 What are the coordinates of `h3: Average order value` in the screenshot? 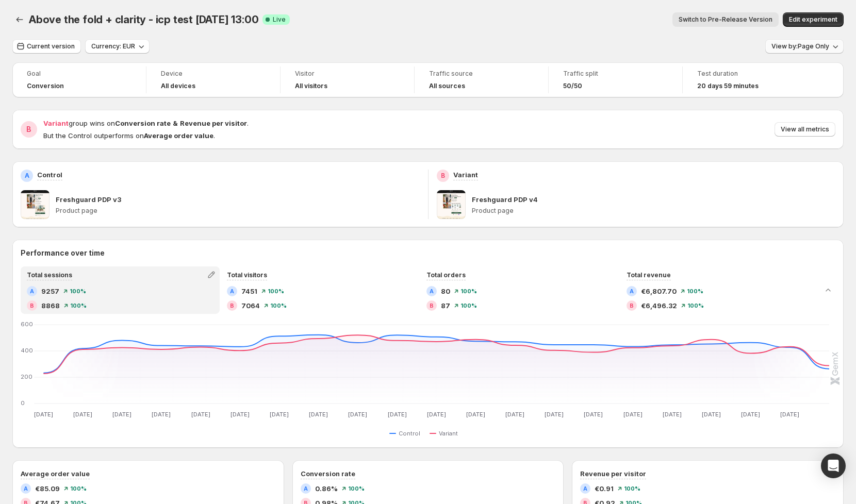 It's located at (55, 474).